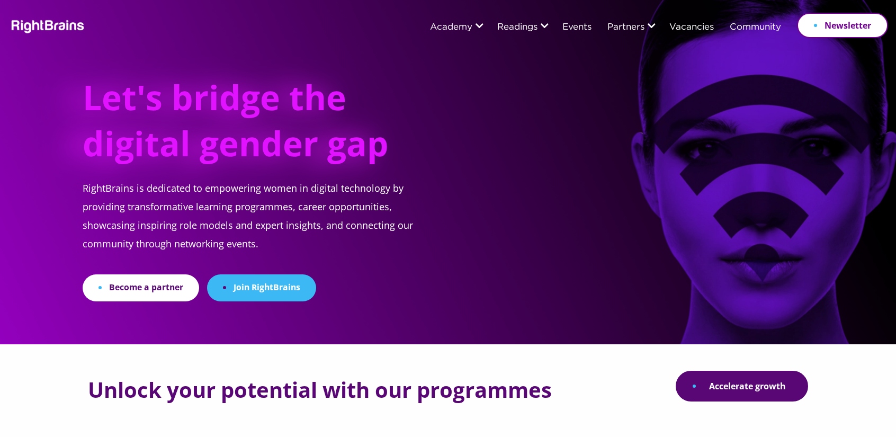 The width and height of the screenshot is (896, 437). I want to click on a: Become a partner, so click(141, 288).